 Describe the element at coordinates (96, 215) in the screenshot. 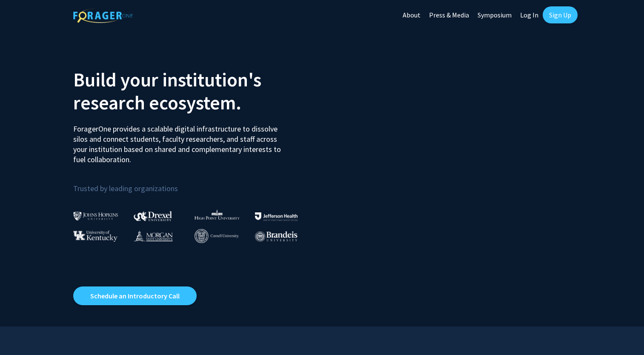

I see `img: Johns Hopkins University` at that location.